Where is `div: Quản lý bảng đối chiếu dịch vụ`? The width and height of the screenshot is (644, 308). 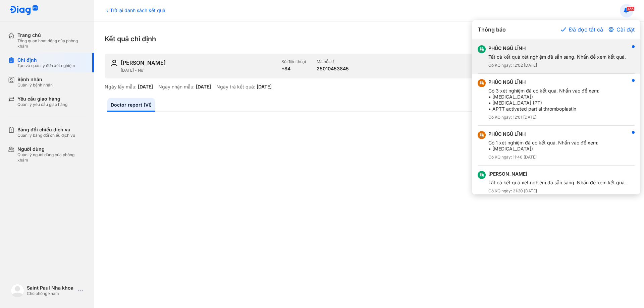 div: Quản lý bảng đối chiếu dịch vụ is located at coordinates (46, 136).